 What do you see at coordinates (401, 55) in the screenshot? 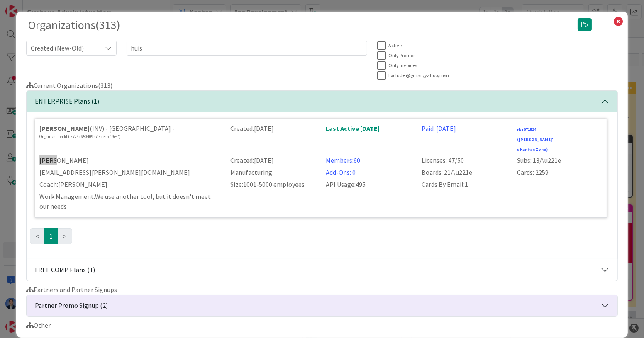
I see `span: Only Promos` at bounding box center [401, 55].